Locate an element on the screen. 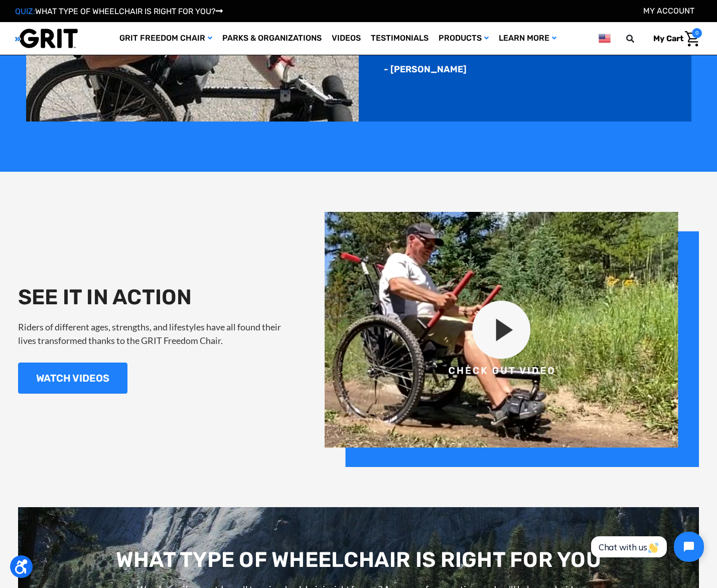  input: Search is located at coordinates (638, 39).